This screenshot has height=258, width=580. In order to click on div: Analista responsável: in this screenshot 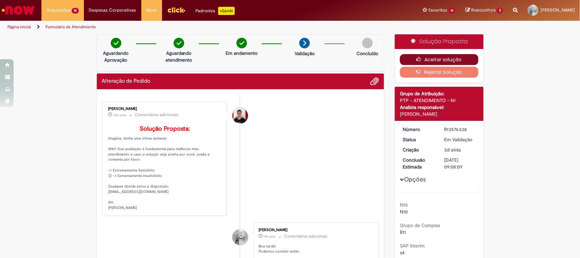, I will do `click(439, 107)`.